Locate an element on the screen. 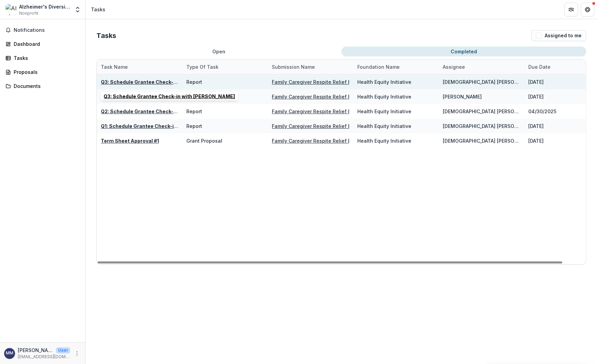 The width and height of the screenshot is (597, 364). div: Dashboard is located at coordinates (45, 44).